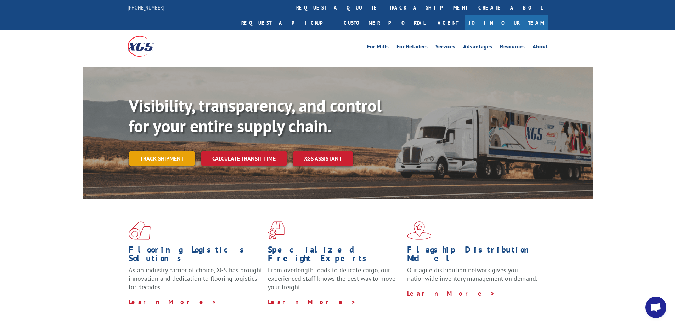  Describe the element at coordinates (445, 48) in the screenshot. I see `a: Services` at that location.